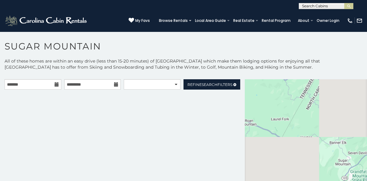 This screenshot has width=367, height=181. I want to click on a: Real Estate, so click(244, 21).